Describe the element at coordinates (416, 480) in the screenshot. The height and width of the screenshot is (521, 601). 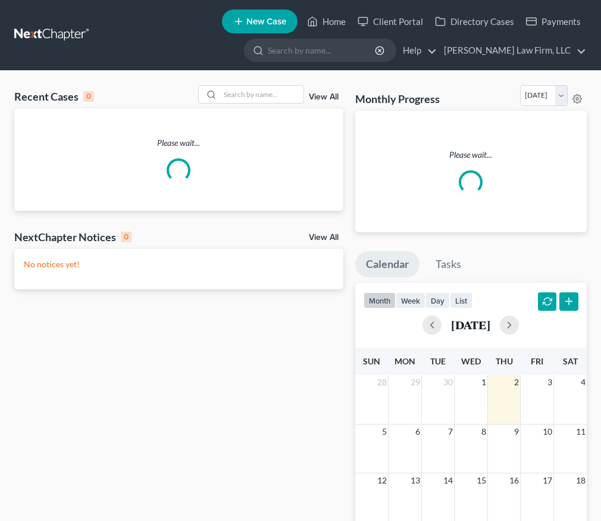
I see `span: 13` at that location.